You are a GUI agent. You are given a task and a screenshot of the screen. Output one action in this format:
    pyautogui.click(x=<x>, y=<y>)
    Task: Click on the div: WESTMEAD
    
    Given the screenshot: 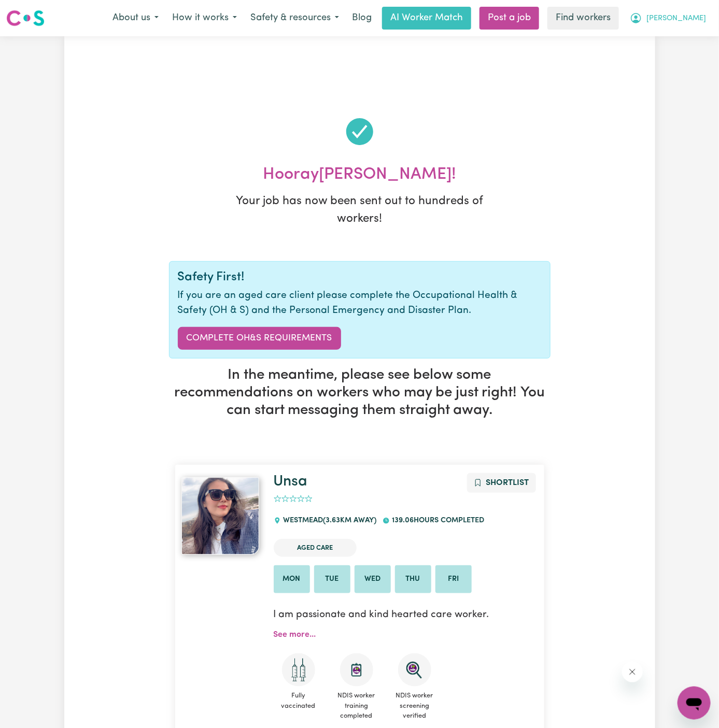 What is the action you would take?
    pyautogui.click(x=329, y=521)
    